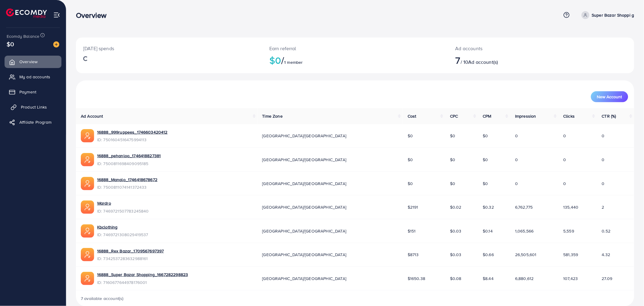  I want to click on p: Ad accounts, so click(518, 49).